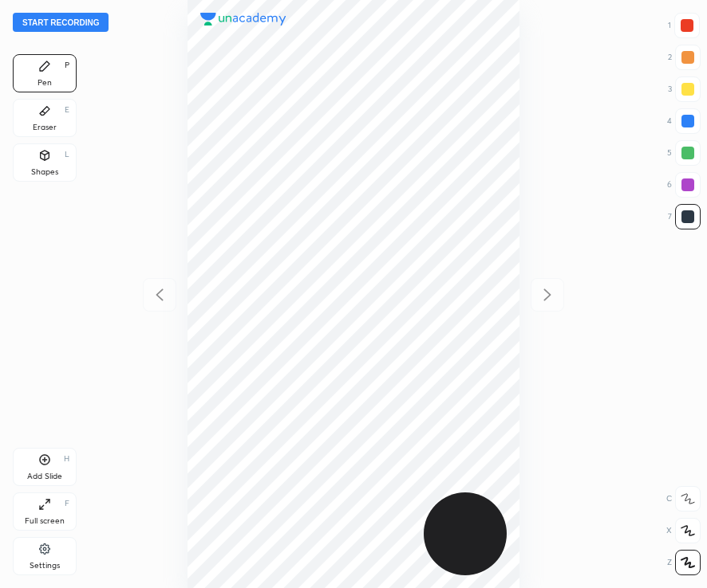 This screenshot has width=707, height=588. Describe the element at coordinates (683, 89) in the screenshot. I see `div: 3` at that location.